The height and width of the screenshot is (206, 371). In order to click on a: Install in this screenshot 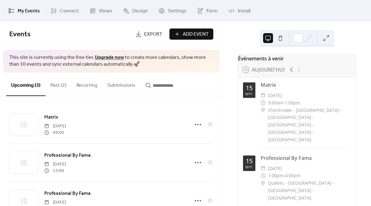, I will do `click(239, 11)`.